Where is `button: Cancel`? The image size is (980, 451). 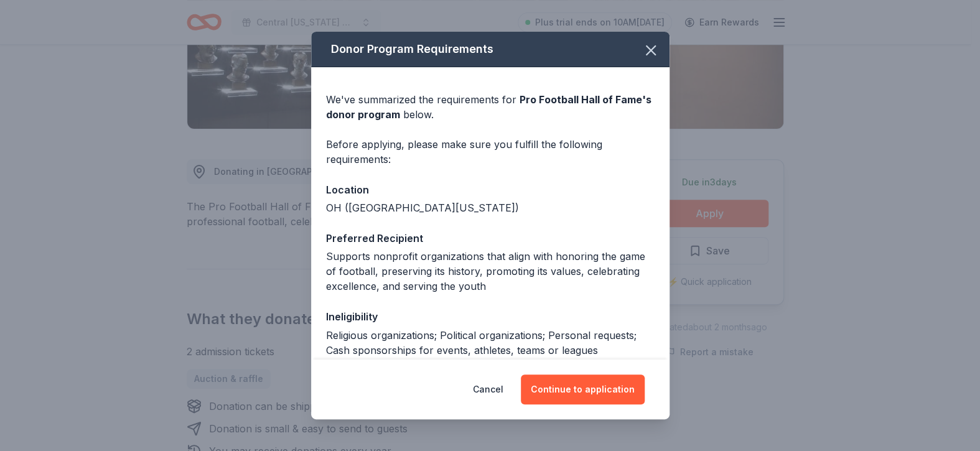 button: Cancel is located at coordinates (487, 390).